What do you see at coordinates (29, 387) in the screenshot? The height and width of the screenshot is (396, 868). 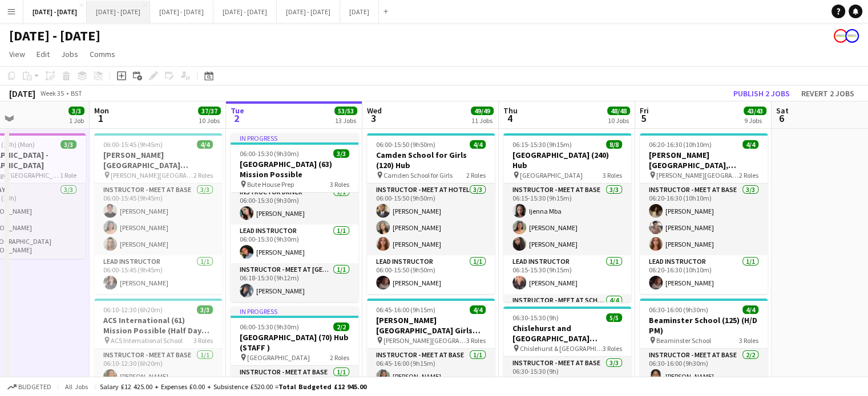 I see `button: Budgeted` at bounding box center [29, 387].